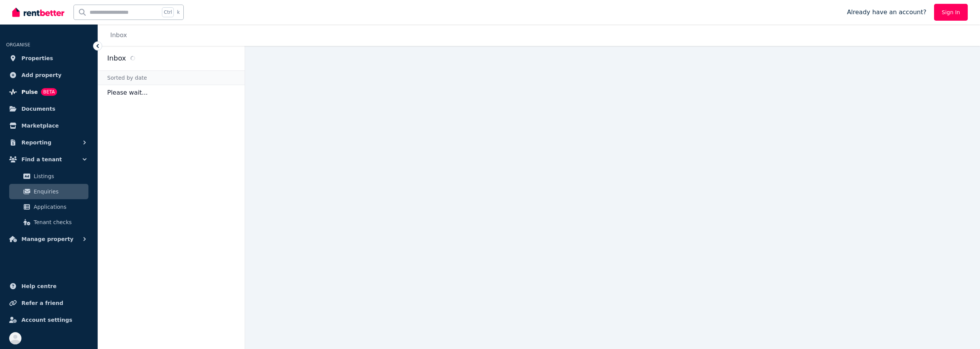  I want to click on span: Find a tenant, so click(42, 159).